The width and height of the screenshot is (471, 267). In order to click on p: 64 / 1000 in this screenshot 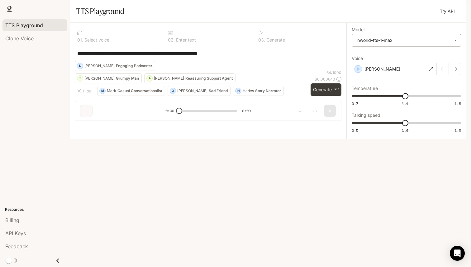, I will do `click(334, 72)`.